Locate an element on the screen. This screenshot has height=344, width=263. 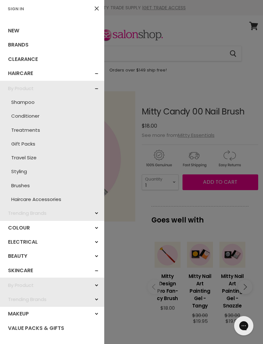
a: Gift Packs is located at coordinates (52, 144).